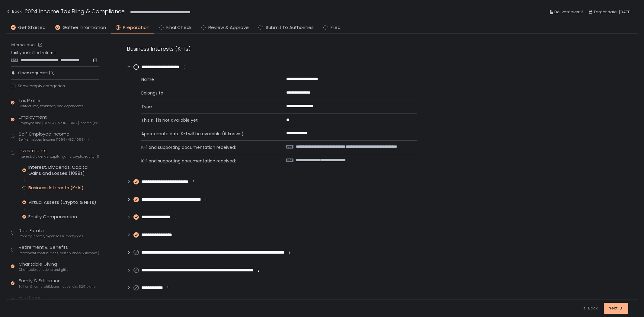 The height and width of the screenshot is (317, 644). What do you see at coordinates (57, 283) in the screenshot?
I see `div: Family & Education` at bounding box center [57, 283].